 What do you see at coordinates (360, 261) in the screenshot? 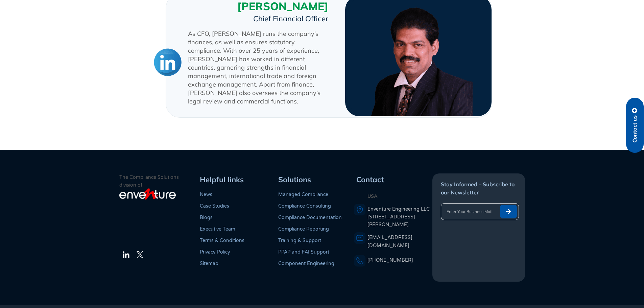
I see `img: A phone icon representing a telephone number` at bounding box center [360, 261].